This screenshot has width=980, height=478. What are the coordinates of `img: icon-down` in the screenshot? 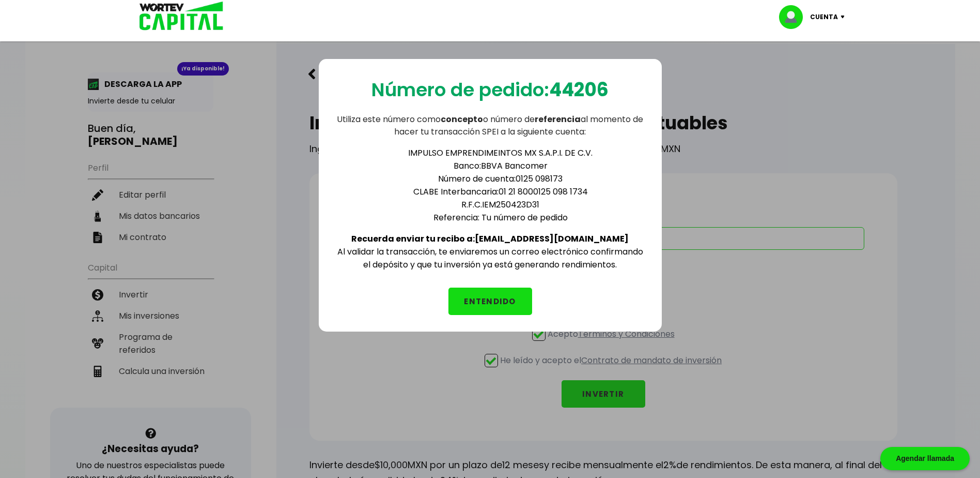 It's located at (845, 17).